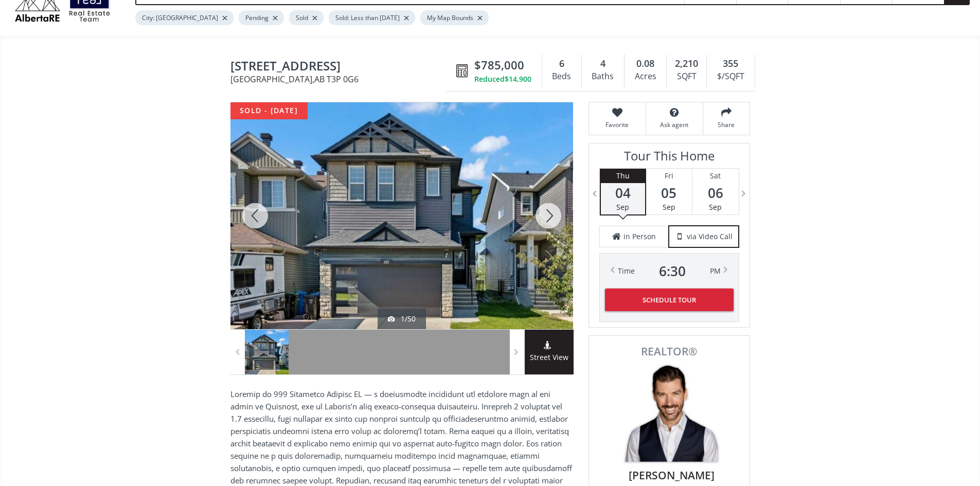 The width and height of the screenshot is (980, 486). What do you see at coordinates (562, 64) in the screenshot?
I see `div: 6` at bounding box center [562, 64].